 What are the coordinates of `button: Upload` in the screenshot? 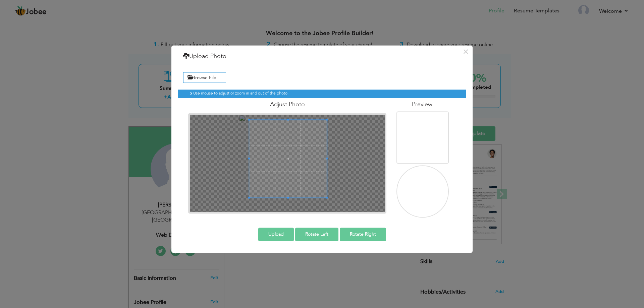 It's located at (276, 235).